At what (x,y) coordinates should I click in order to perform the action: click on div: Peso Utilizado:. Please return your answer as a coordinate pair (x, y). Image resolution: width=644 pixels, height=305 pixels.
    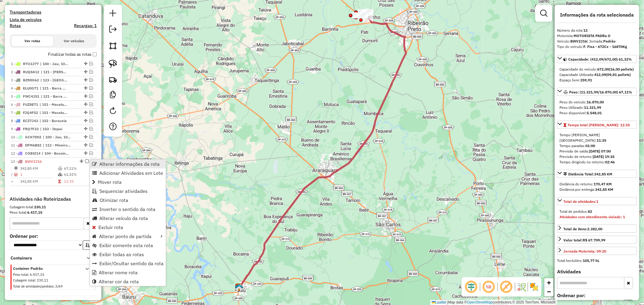
    Looking at the image, I should click on (597, 108).